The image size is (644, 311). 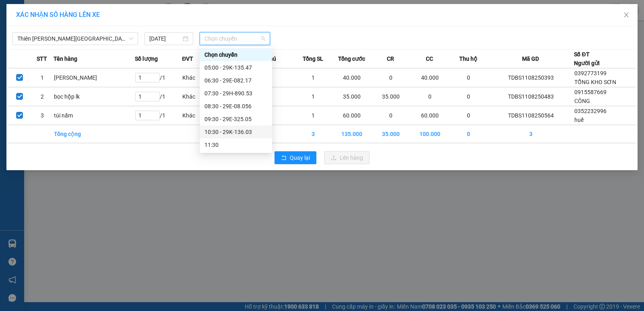 What do you see at coordinates (42, 59) in the screenshot?
I see `span: STT` at bounding box center [42, 59].